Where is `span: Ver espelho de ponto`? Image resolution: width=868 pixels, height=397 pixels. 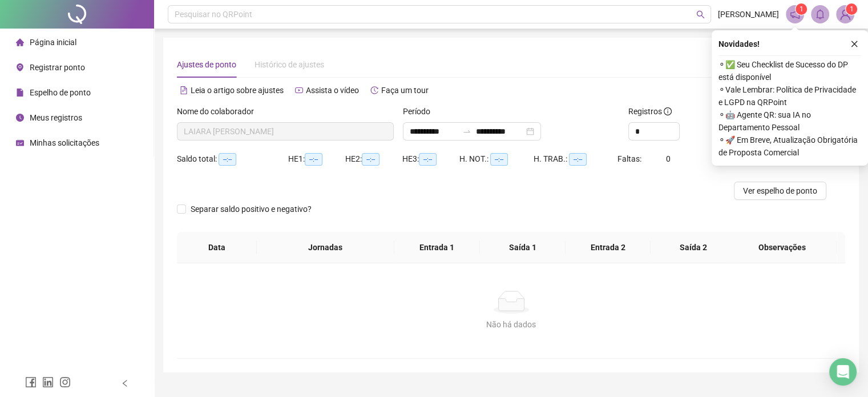
span: Ver espelho de ponto is located at coordinates (780, 191).